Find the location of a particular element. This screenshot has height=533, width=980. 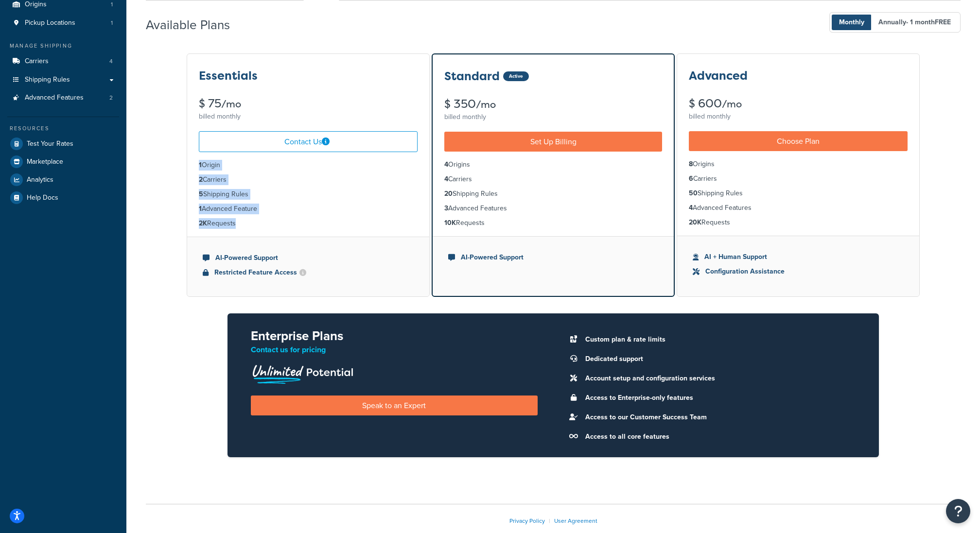

span: 2 is located at coordinates (111, 97).